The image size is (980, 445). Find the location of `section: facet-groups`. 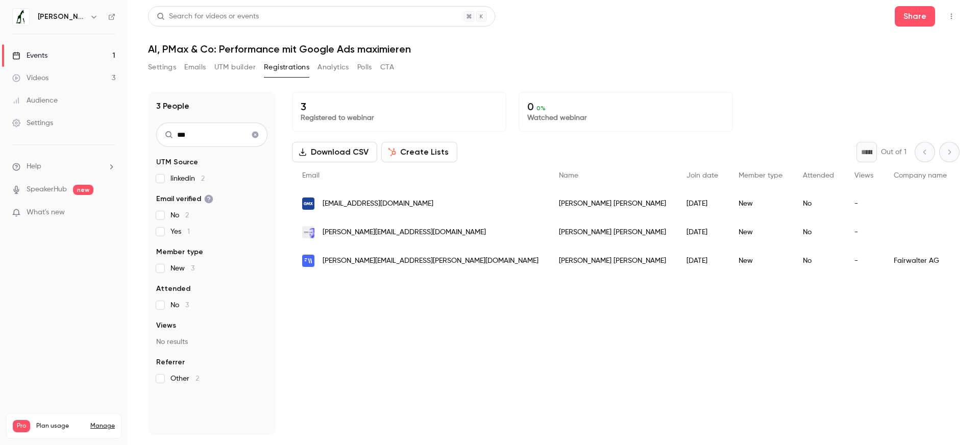

section: facet-groups is located at coordinates (212, 270).